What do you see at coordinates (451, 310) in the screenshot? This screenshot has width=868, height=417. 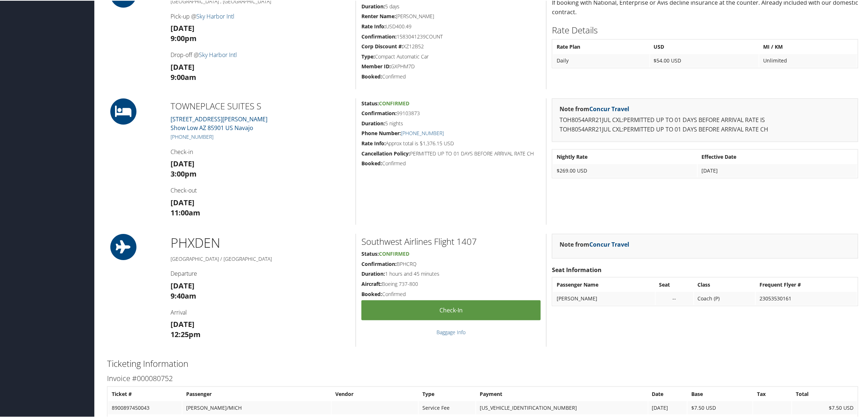 I see `a: Check-in` at bounding box center [451, 310].